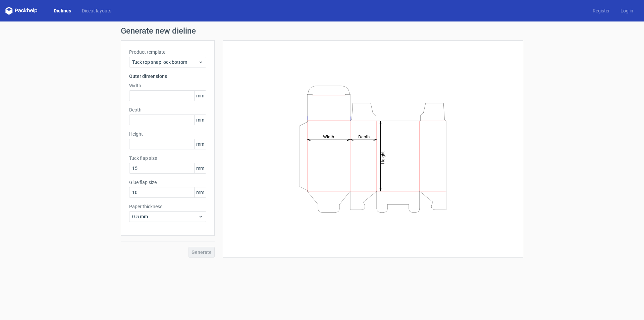  What do you see at coordinates (168, 158) in the screenshot?
I see `label: Tuck flap size` at bounding box center [168, 158].